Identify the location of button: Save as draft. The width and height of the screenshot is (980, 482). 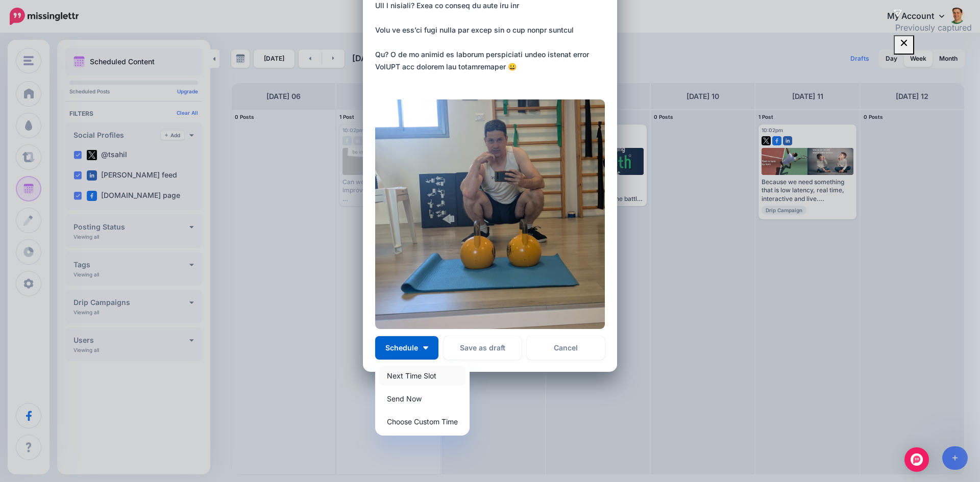
(482, 348).